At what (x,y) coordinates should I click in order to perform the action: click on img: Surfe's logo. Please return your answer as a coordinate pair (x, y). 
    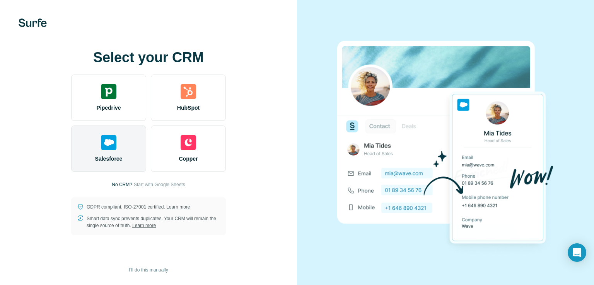
    Looking at the image, I should click on (32, 23).